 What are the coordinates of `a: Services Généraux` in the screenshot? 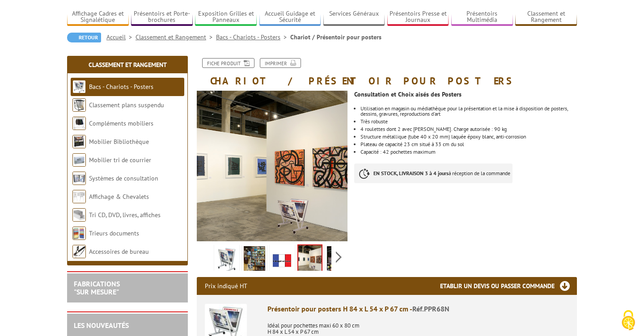 It's located at (354, 17).